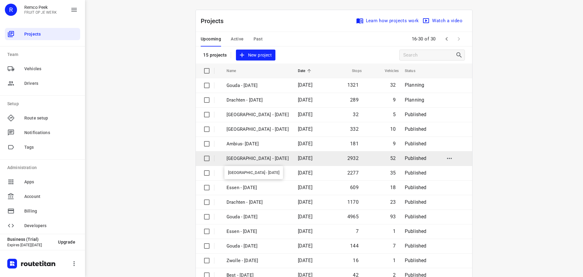  Describe the element at coordinates (393, 187) in the screenshot. I see `span: 18` at that location.